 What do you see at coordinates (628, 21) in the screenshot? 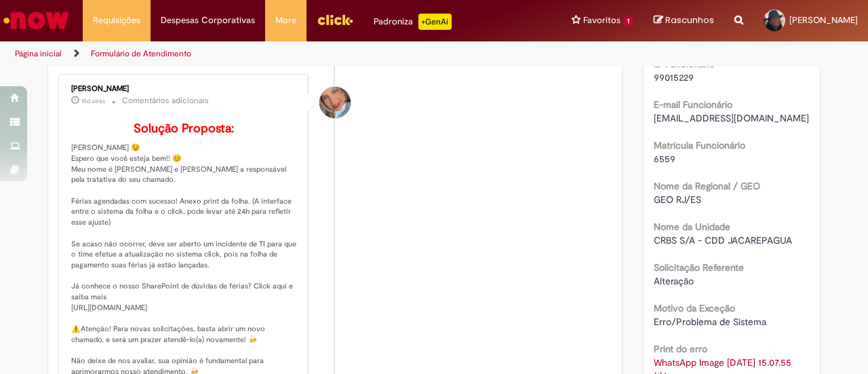
I see `span: 1` at bounding box center [628, 21].